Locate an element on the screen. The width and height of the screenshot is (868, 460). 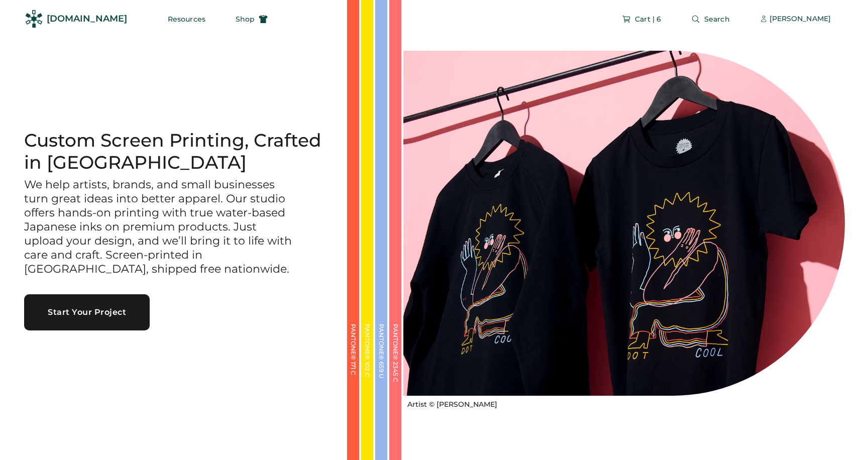
span: Shop is located at coordinates (245, 19).